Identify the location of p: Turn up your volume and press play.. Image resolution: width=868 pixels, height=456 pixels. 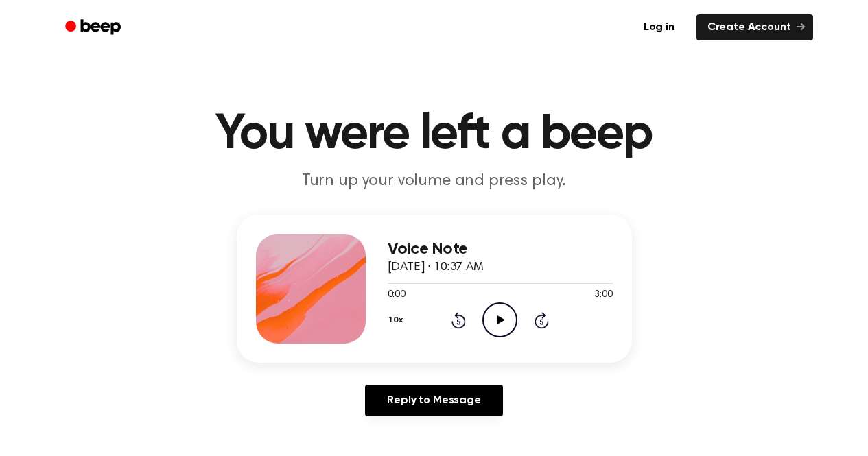
(435, 181).